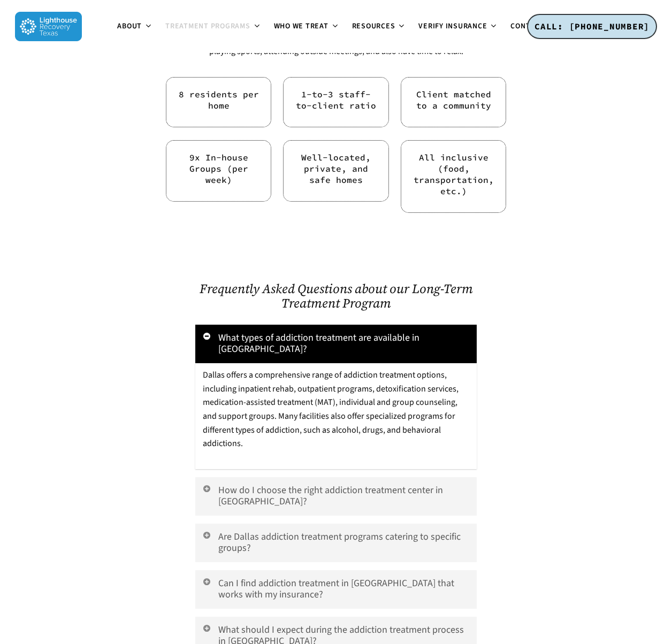 The image size is (672, 644). I want to click on span: Who We Treat, so click(301, 26).